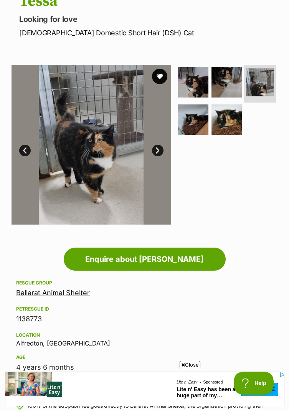  Describe the element at coordinates (144, 335) in the screenshot. I see `div: Location` at that location.